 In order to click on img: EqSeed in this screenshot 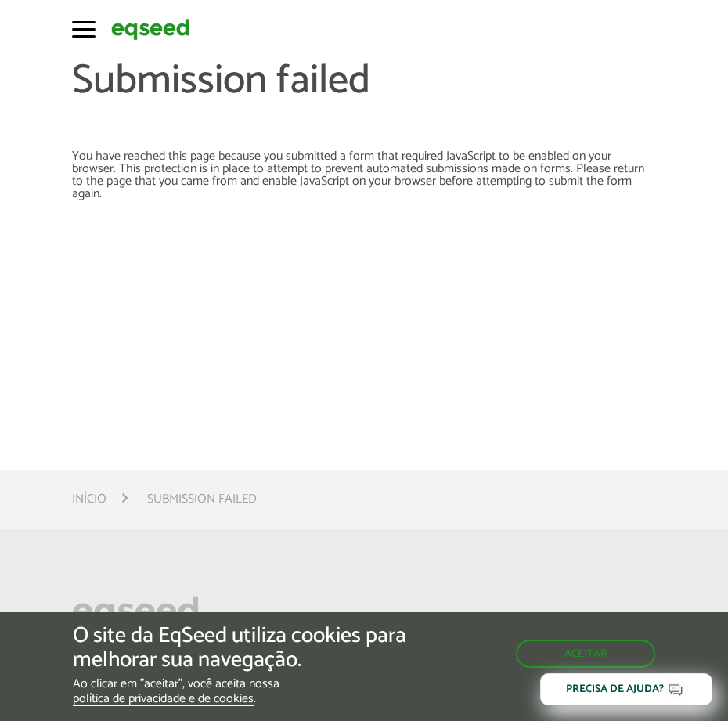, I will do `click(151, 29)`.